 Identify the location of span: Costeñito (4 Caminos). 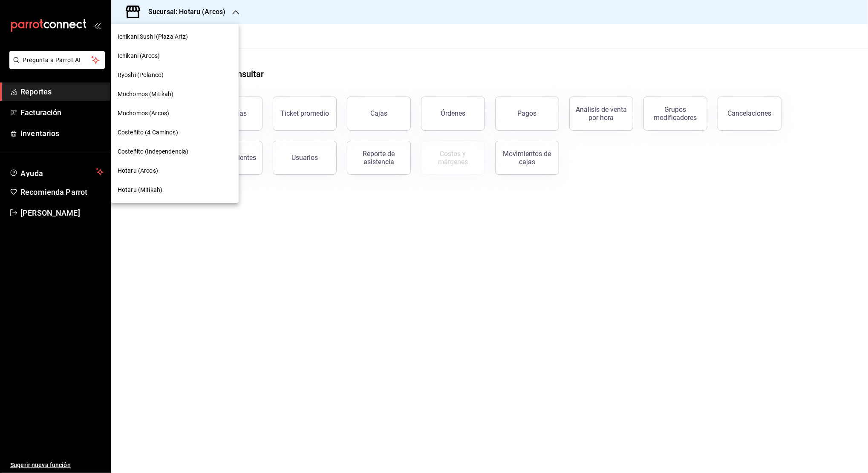
(148, 133).